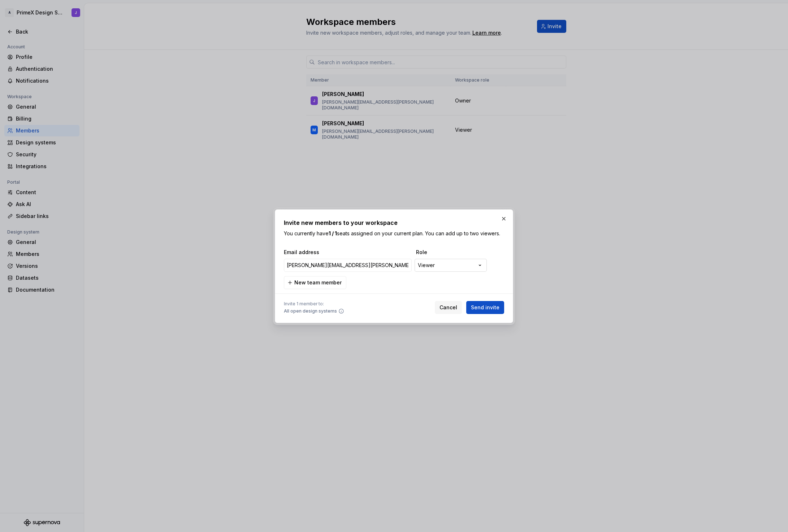  Describe the element at coordinates (448, 308) in the screenshot. I see `button: Cancel` at that location.